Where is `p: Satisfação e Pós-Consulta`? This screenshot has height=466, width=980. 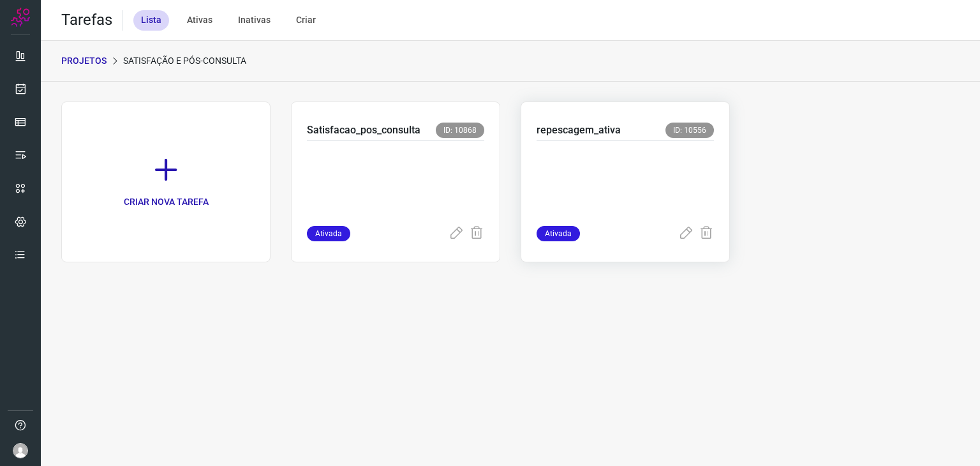
p: Satisfação e Pós-Consulta is located at coordinates (184, 61).